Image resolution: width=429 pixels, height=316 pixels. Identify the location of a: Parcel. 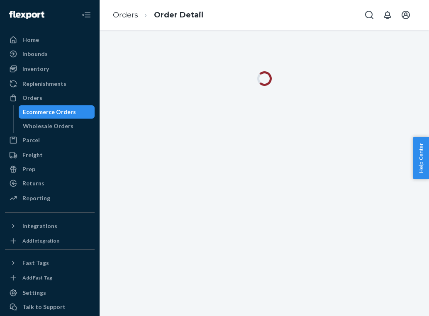
(50, 140).